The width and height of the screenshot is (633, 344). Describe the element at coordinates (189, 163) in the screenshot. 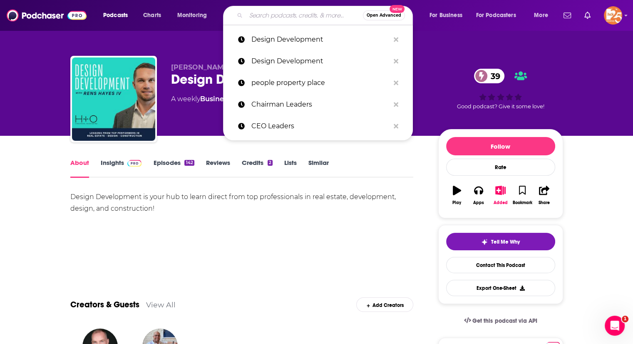

I see `div: 142` at that location.